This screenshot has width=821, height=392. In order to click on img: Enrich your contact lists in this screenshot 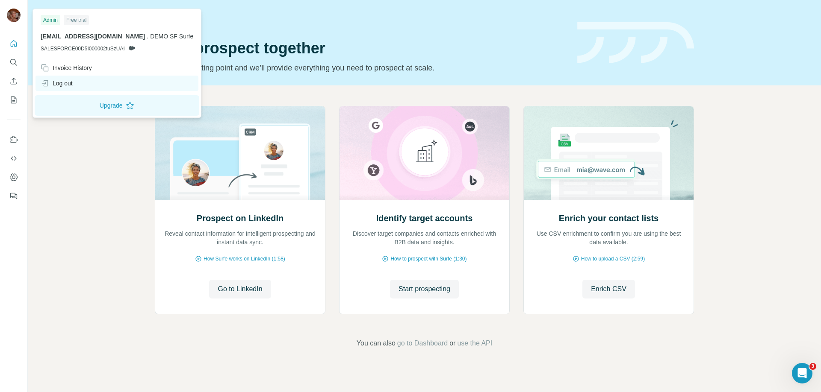, I will do `click(608, 153)`.